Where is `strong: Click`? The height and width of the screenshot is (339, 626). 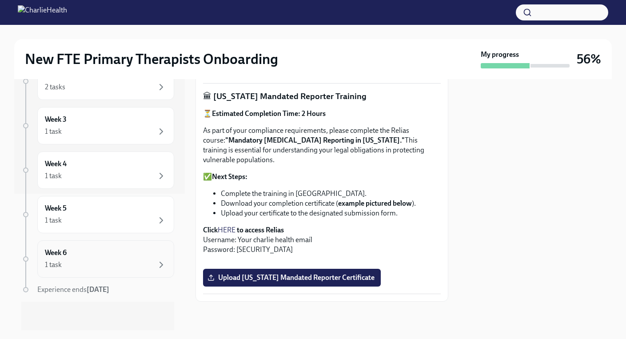
strong: Click is located at coordinates (210, 230).